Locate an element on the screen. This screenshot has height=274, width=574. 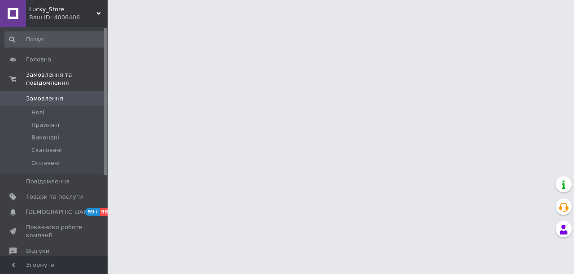
span: Товари та послуги is located at coordinates (54, 197).